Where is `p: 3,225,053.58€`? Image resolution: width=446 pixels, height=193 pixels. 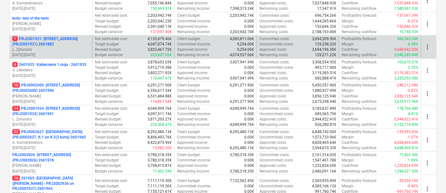
p: 3,225,053.58€ is located at coordinates (406, 78).